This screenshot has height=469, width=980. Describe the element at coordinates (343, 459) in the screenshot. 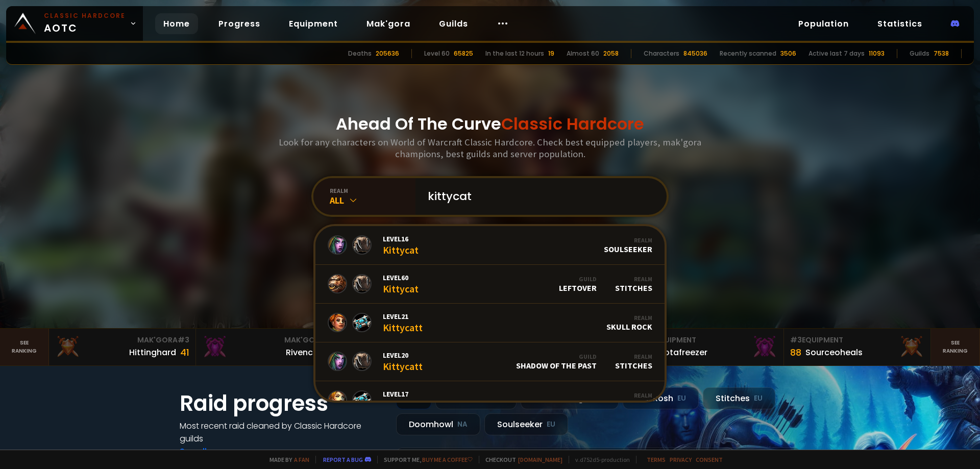

I see `a: Report a bug` at that location.